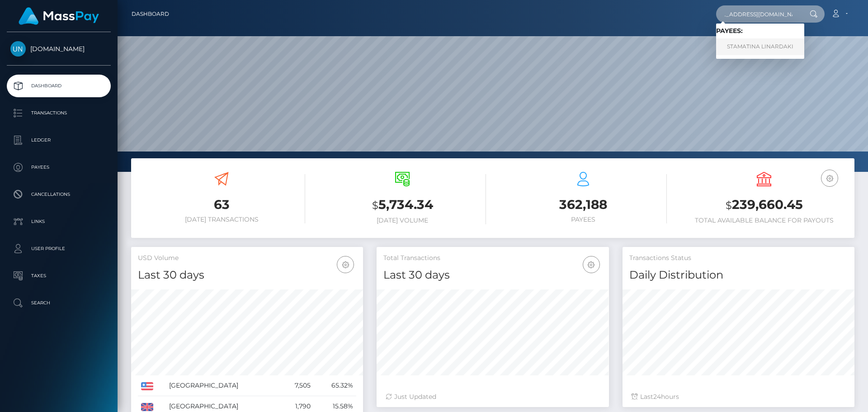  I want to click on p: Cancellations, so click(59, 195).